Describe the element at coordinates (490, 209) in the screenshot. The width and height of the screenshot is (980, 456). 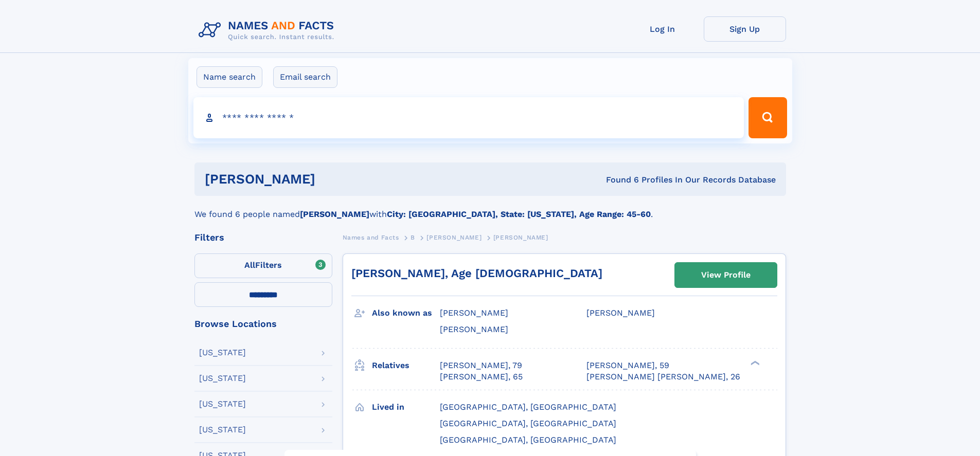
I see `div: We found 6 people named with .` at that location.